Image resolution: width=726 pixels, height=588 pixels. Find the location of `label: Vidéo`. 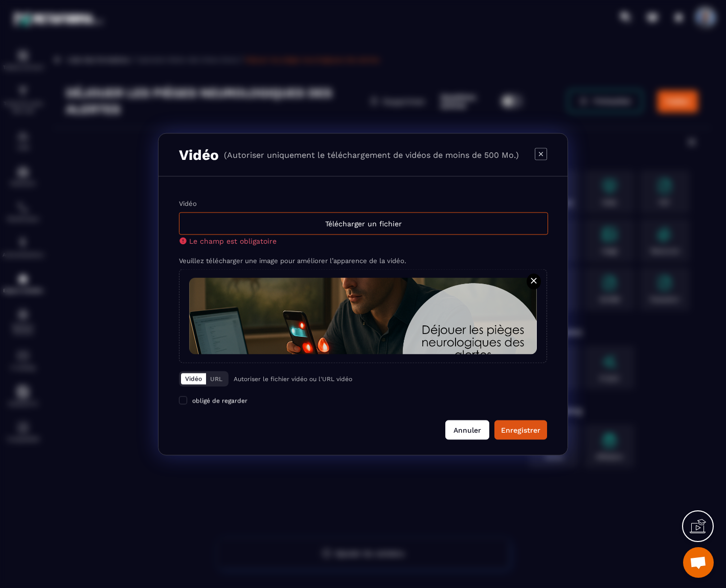

label: Vidéo is located at coordinates (188, 203).